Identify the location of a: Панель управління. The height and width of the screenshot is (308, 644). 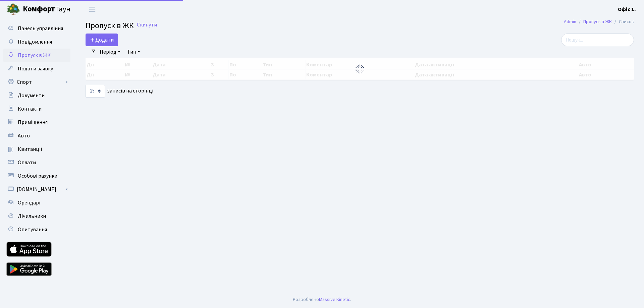
(37, 29).